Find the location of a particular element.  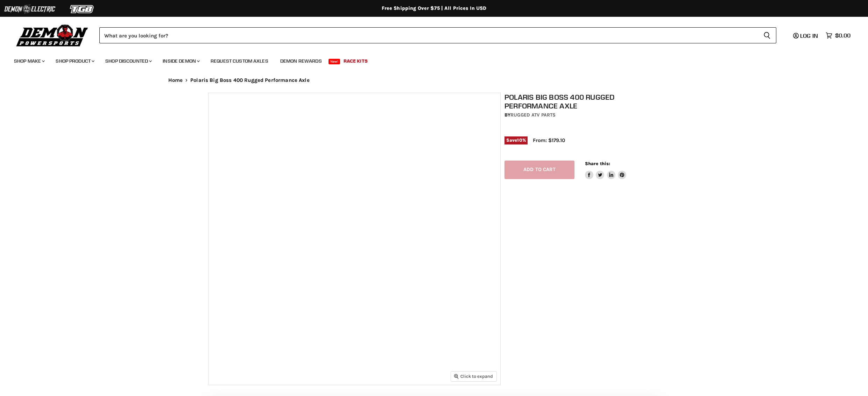

img: Demon Powersports is located at coordinates (52, 35).